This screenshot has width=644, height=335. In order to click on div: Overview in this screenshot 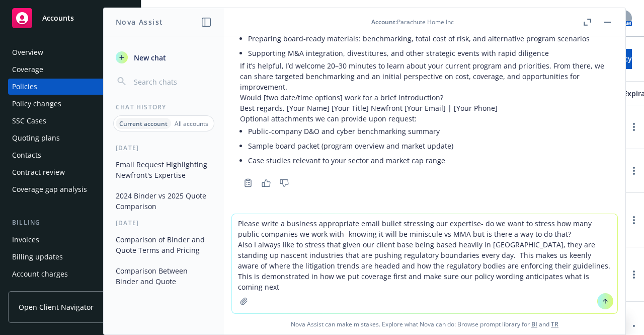, I will do `click(28, 52)`.